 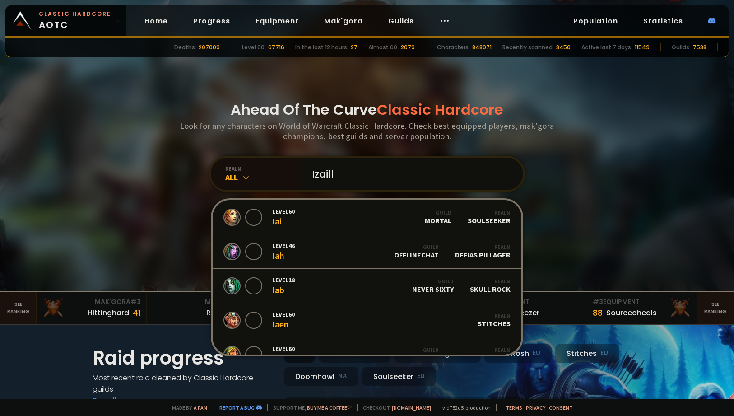 I want to click on div: All, so click(x=263, y=177).